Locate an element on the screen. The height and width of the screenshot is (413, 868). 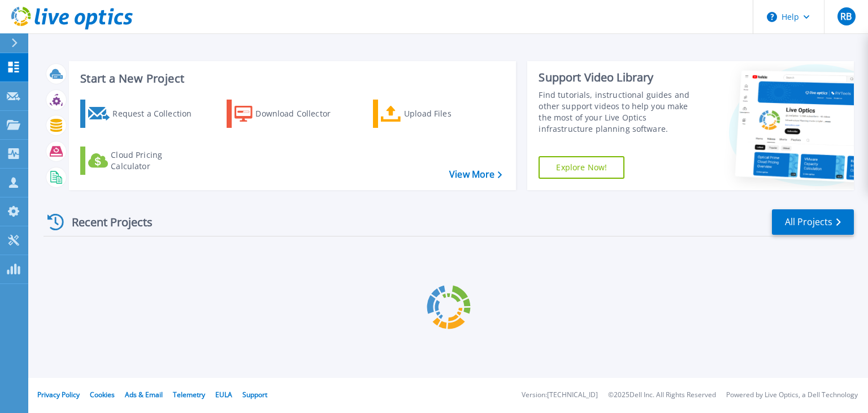
a: Ads & Email is located at coordinates (144, 394).